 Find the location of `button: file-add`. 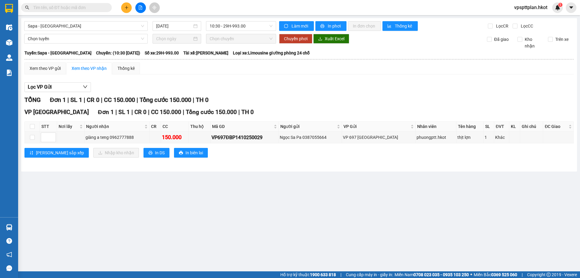

button: file-add is located at coordinates (141, 8).